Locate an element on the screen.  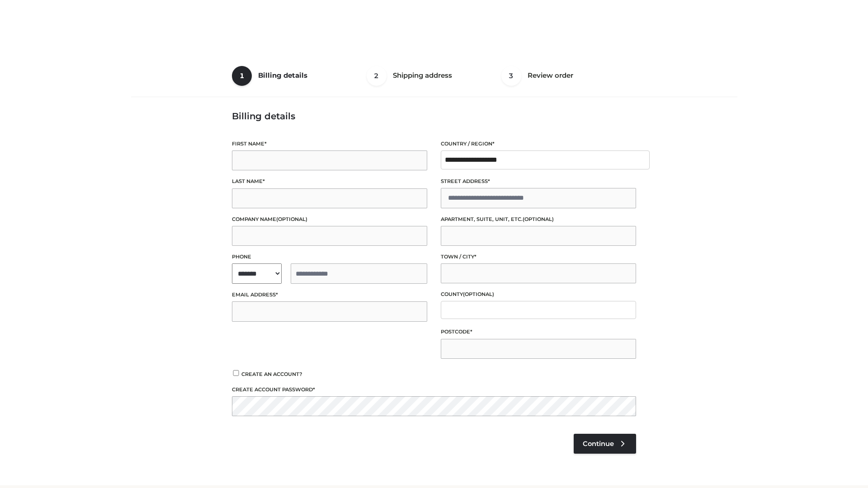
span: 1 is located at coordinates (242, 76).